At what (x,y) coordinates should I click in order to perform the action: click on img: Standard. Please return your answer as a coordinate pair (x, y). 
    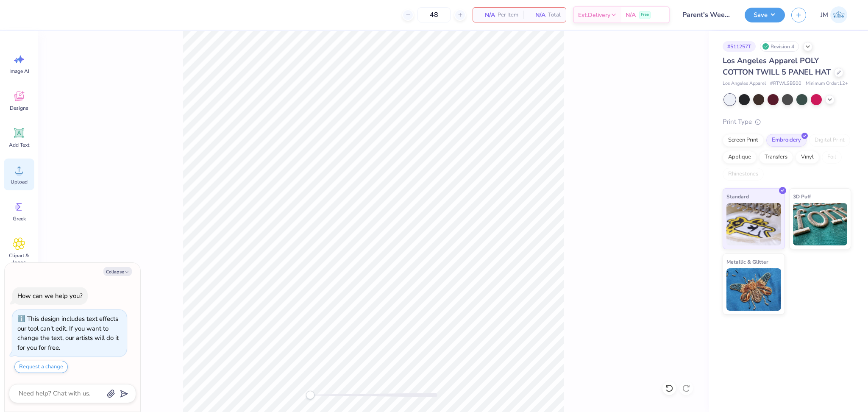
    Looking at the image, I should click on (754, 224).